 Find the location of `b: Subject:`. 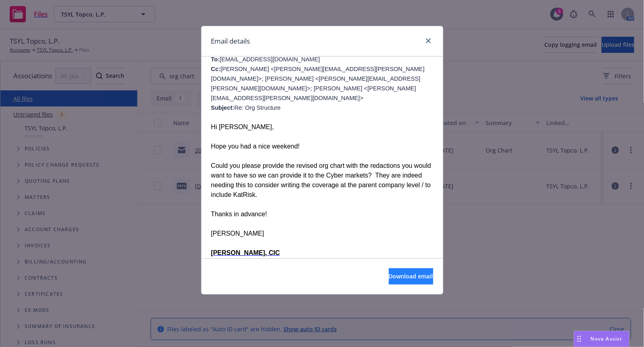

b: Subject: is located at coordinates (223, 108).